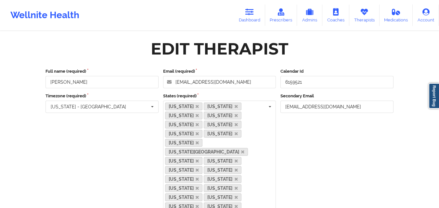  Describe the element at coordinates (396, 15) in the screenshot. I see `a: Medications` at that location.